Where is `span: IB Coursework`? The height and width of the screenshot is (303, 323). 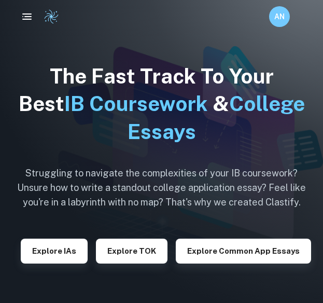 span: IB Coursework is located at coordinates (136, 103).